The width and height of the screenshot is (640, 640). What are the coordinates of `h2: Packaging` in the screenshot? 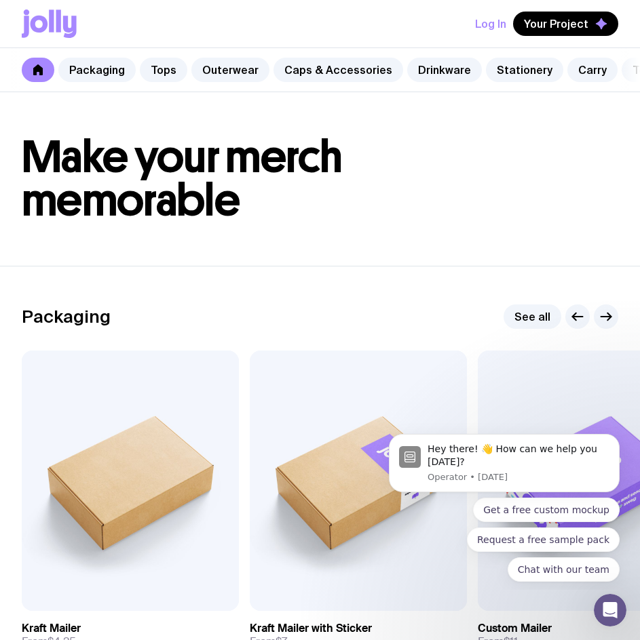 It's located at (66, 317).